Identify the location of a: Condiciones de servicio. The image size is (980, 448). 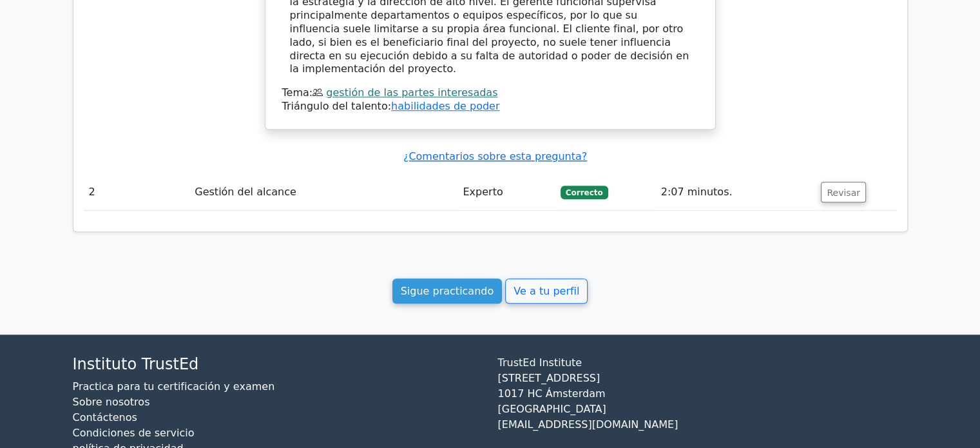
(133, 432).